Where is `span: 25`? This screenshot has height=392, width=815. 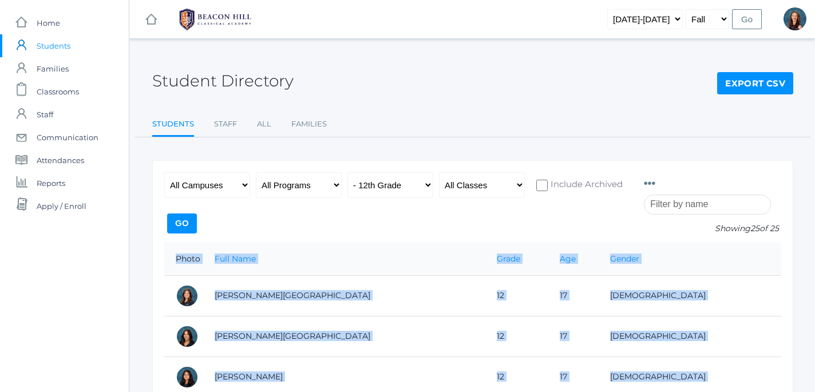 span: 25 is located at coordinates (755, 228).